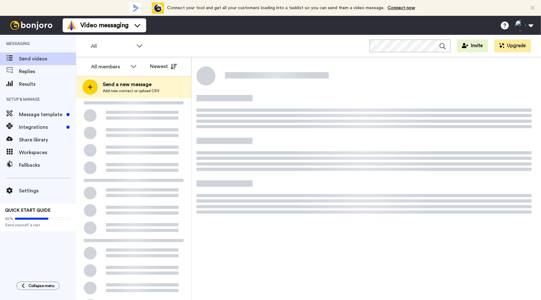  I want to click on span: All, so click(112, 46).